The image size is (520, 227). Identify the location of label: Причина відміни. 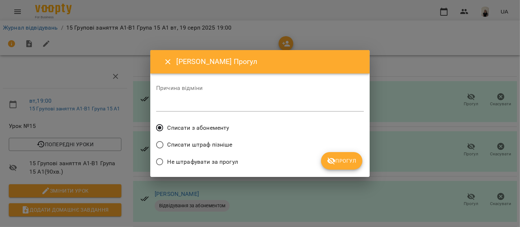
(260, 88).